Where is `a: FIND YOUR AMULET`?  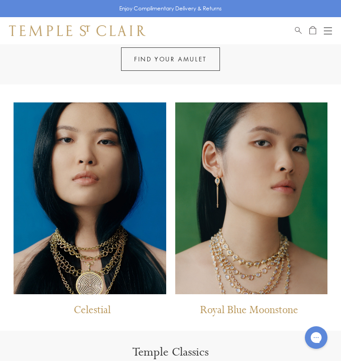 a: FIND YOUR AMULET is located at coordinates (170, 59).